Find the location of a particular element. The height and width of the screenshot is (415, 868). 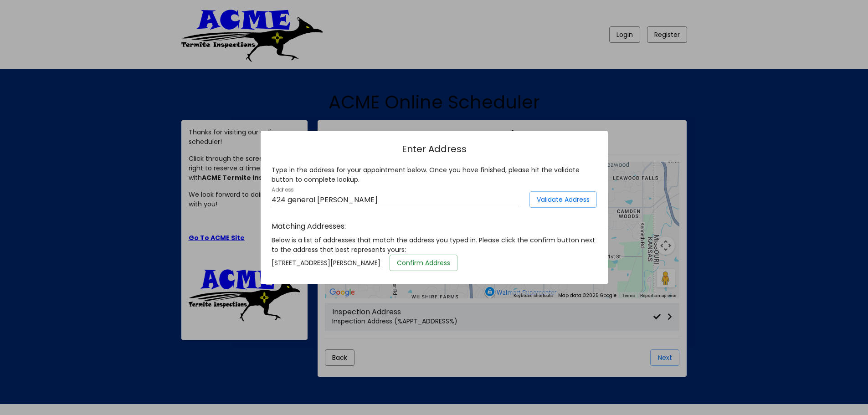

button: Validate Address is located at coordinates (564, 199).